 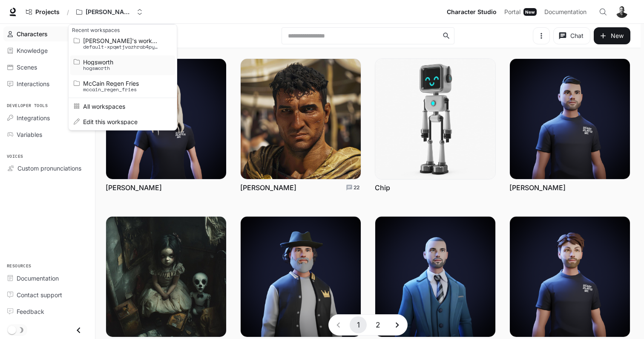 I want to click on p: mccain_regen_fries, so click(x=121, y=89).